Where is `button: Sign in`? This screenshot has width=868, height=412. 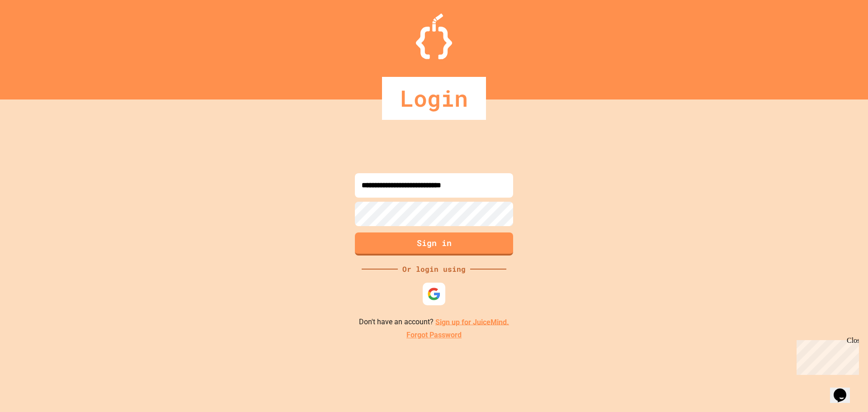 button: Sign in is located at coordinates (434, 244).